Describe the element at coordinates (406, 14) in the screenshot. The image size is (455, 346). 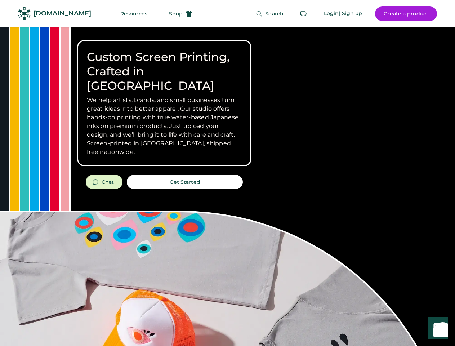
I see `button: Create a product` at that location.